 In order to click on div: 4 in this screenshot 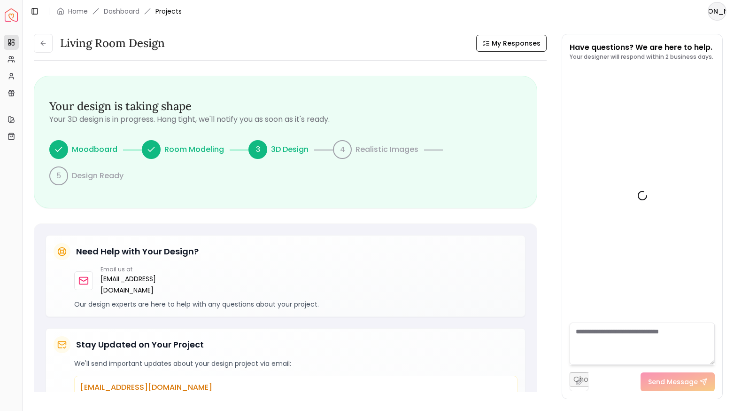, I will do `click(342, 149)`.